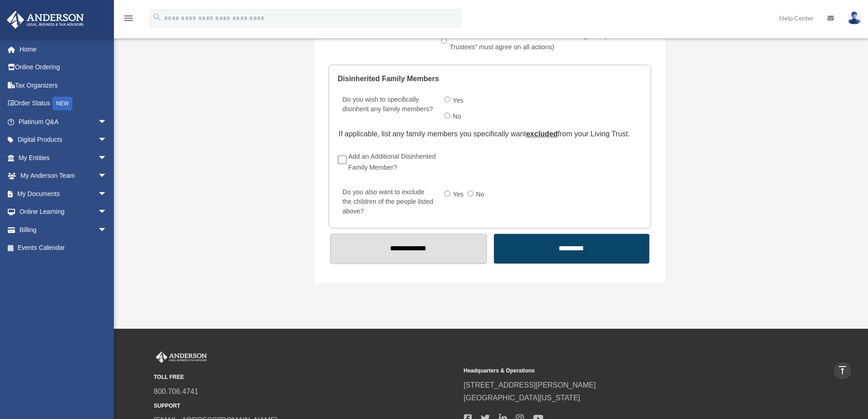 The width and height of the screenshot is (868, 419). What do you see at coordinates (64, 140) in the screenshot?
I see `a: Digital Productsarrow_drop_down` at bounding box center [64, 140].